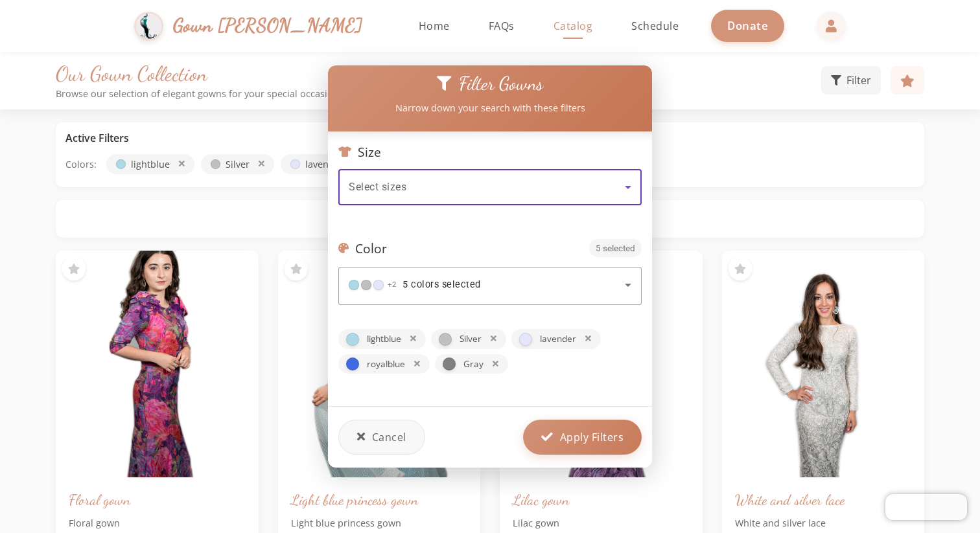  I want to click on button: Apply Filters, so click(582, 437).